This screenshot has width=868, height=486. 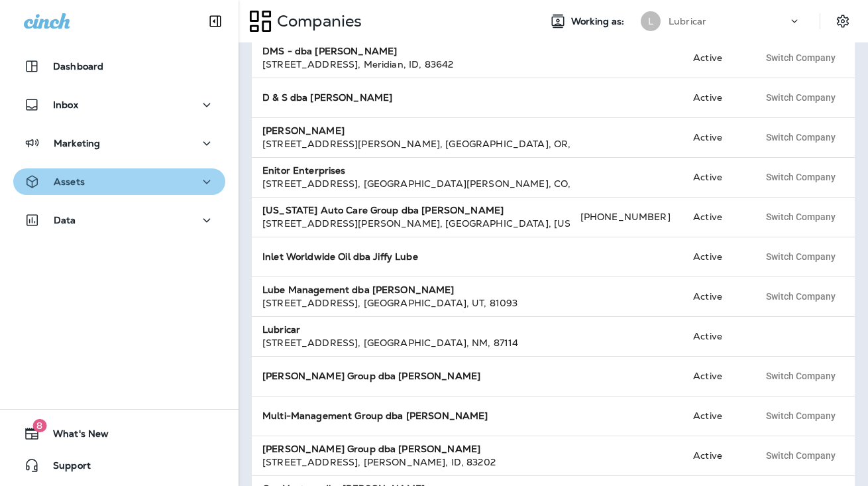 I want to click on button: Collapse Sidebar, so click(x=215, y=21).